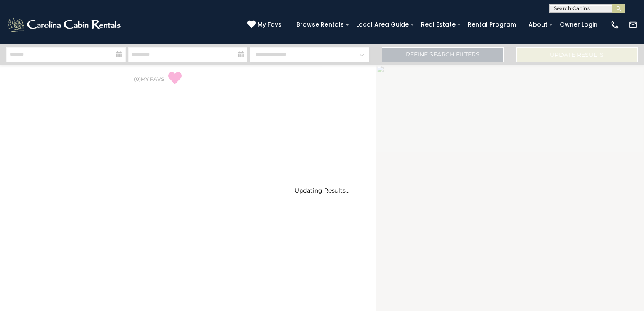 The width and height of the screenshot is (644, 311). I want to click on a: About, so click(538, 24).